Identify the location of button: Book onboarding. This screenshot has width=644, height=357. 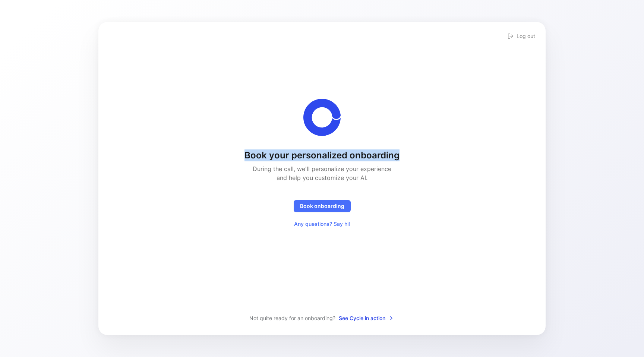
(322, 206).